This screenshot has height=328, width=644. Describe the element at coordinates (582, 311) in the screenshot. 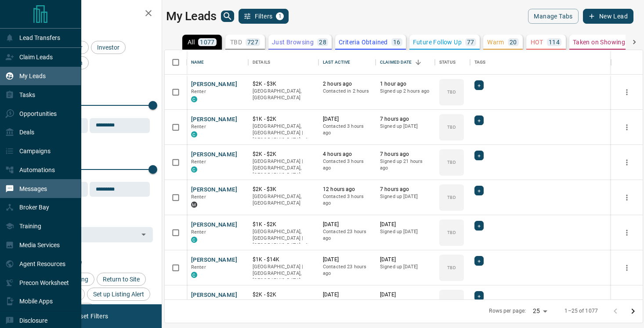

I see `p: 1–25 of 1077` at that location.